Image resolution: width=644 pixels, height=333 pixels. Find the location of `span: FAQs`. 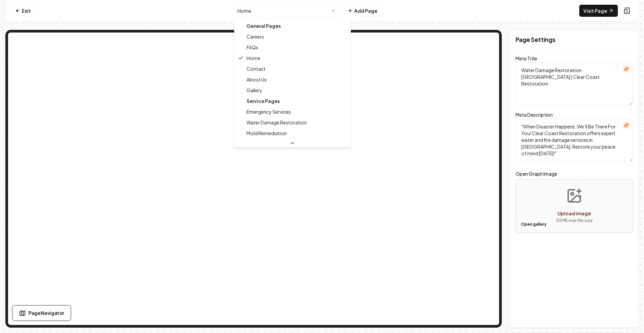

span: FAQs is located at coordinates (252, 47).